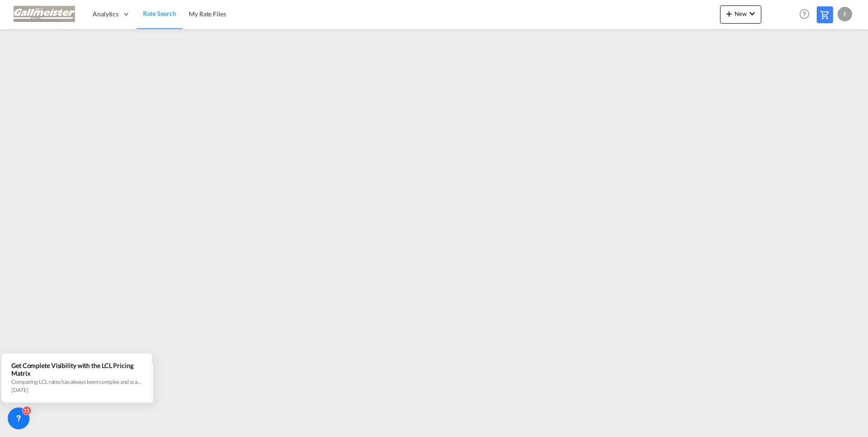 This screenshot has width=868, height=437. What do you see at coordinates (845, 14) in the screenshot?
I see `div: F` at bounding box center [845, 14].